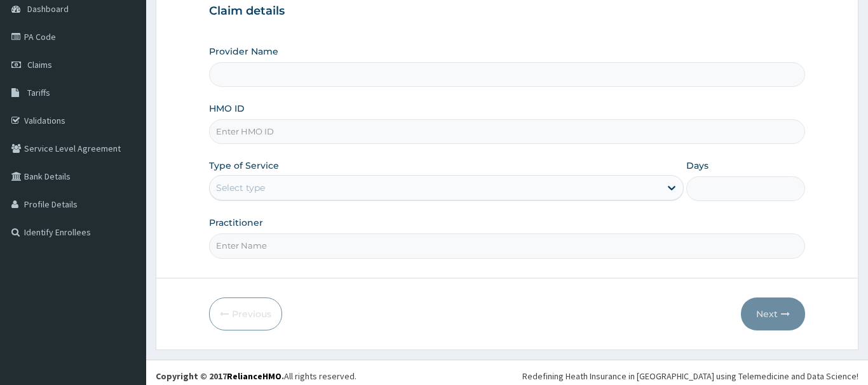  I want to click on div: Select type, so click(240, 188).